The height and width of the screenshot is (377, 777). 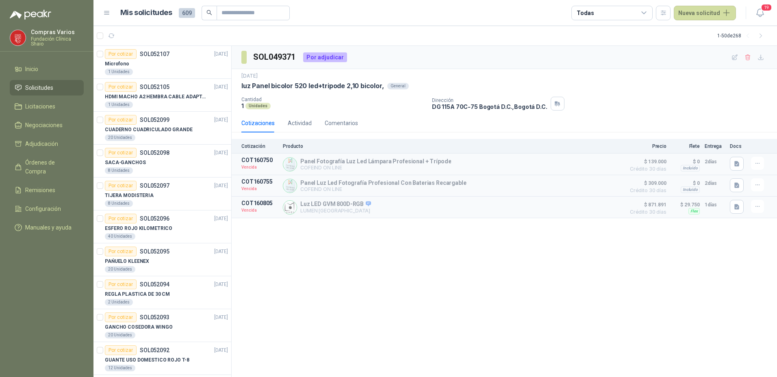 I want to click on p: COT160750, so click(x=260, y=160).